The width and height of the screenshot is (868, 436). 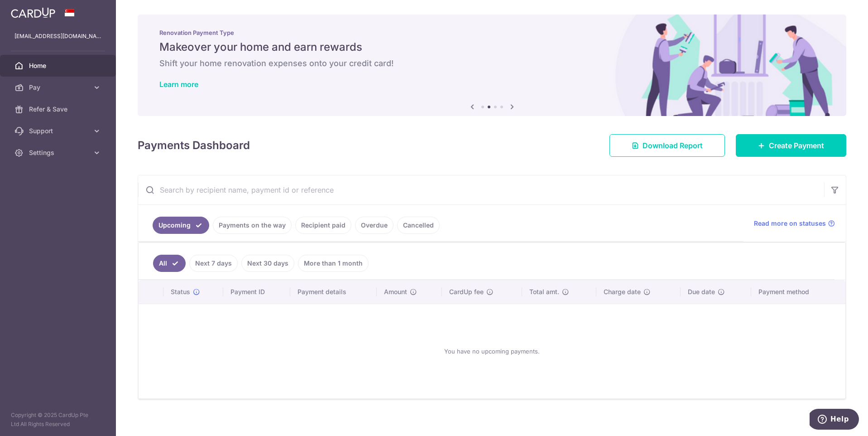 I want to click on h6: Shift your home renovation expenses onto your credit card!, so click(x=492, y=63).